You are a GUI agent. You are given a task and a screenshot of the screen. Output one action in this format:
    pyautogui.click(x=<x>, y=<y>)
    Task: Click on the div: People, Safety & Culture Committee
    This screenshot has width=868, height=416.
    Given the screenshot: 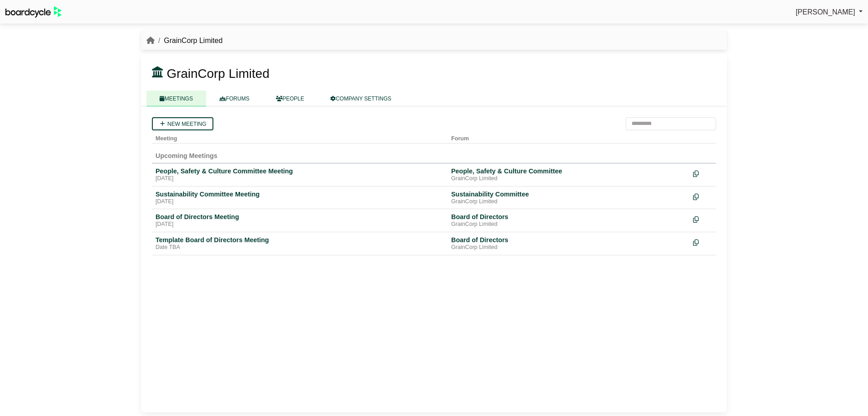 What is the action you would take?
    pyautogui.click(x=568, y=171)
    